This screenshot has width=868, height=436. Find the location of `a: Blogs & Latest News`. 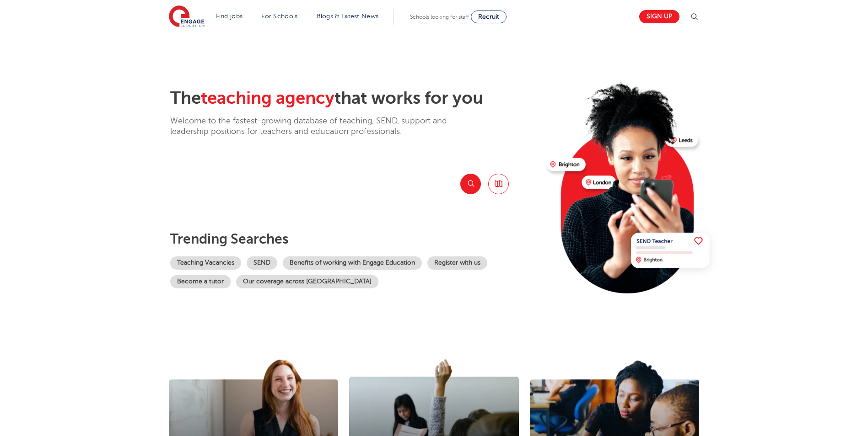

a: Blogs & Latest News is located at coordinates (348, 16).